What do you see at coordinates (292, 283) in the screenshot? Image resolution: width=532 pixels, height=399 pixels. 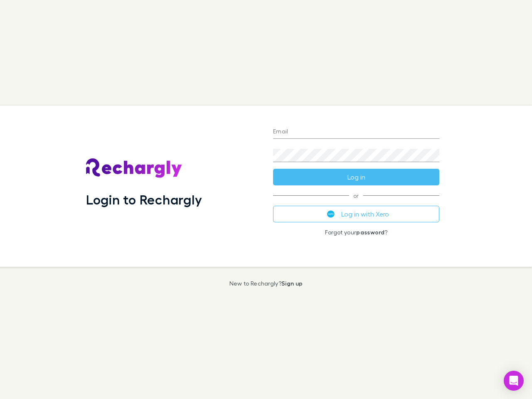 I see `a: Sign up` at bounding box center [292, 283].